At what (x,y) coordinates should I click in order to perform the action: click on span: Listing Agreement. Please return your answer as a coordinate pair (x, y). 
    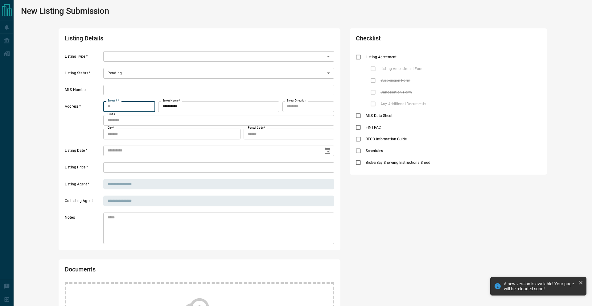
    Looking at the image, I should click on (381, 57).